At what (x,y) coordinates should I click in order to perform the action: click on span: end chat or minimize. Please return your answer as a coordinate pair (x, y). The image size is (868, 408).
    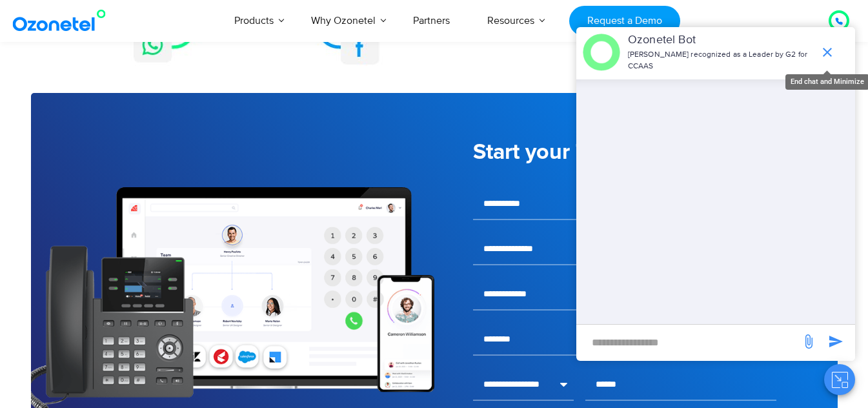
    Looking at the image, I should click on (828, 53).